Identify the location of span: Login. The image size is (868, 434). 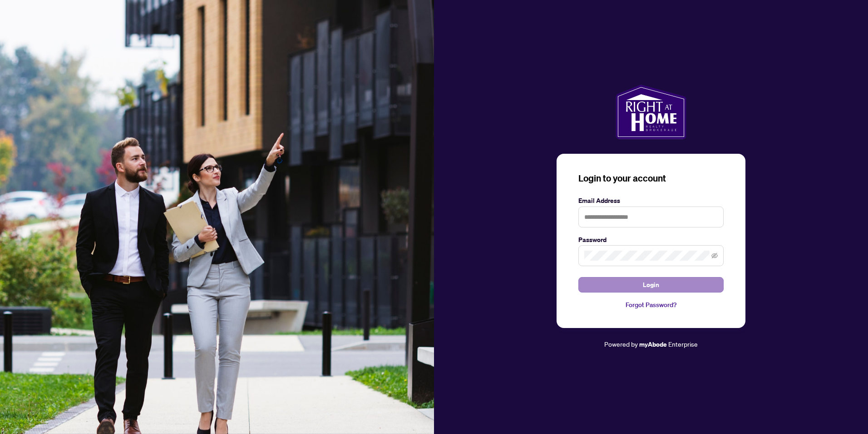
(652, 284).